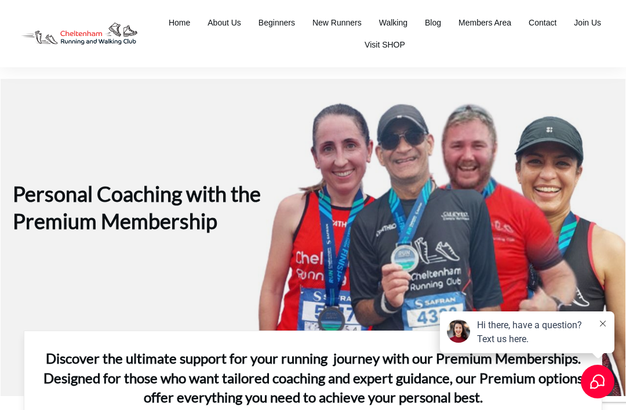 The width and height of the screenshot is (626, 410). Describe the element at coordinates (385, 45) in the screenshot. I see `span: Visit SHOP` at that location.